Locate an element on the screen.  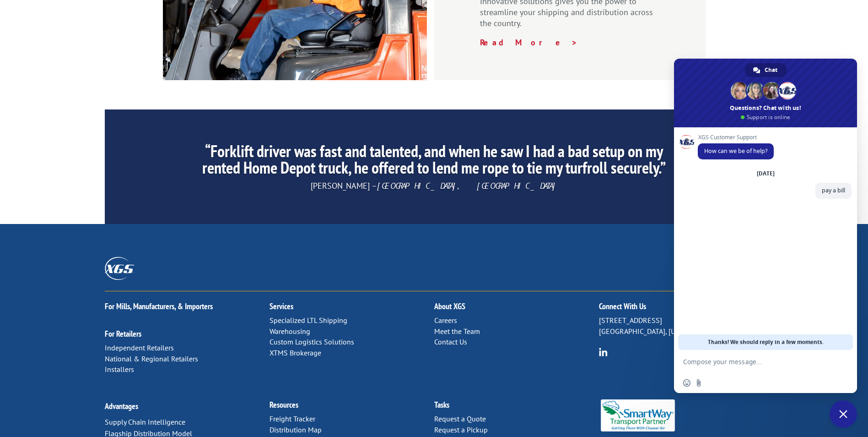
img: XGS_Logos_ALL_2024_All_White is located at coordinates (120, 268).